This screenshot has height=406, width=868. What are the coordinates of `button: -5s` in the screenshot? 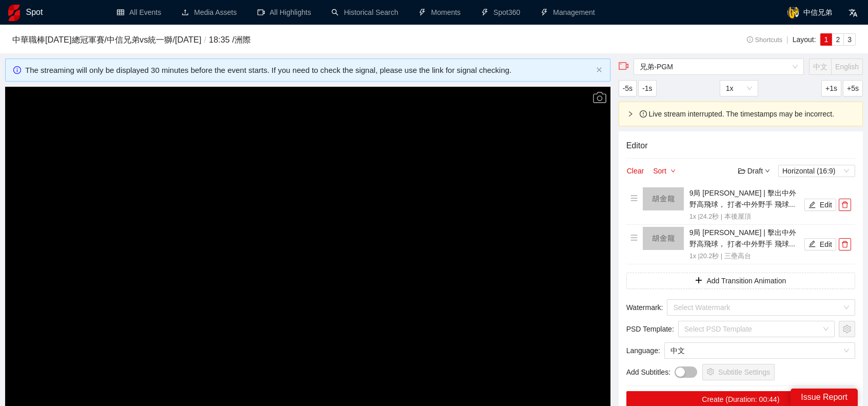 It's located at (627, 88).